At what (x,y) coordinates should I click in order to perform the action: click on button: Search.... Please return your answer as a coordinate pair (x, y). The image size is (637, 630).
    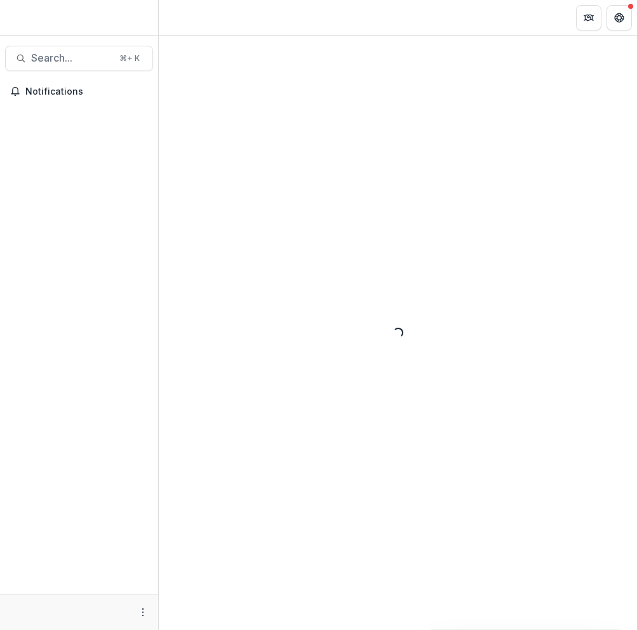
    Looking at the image, I should click on (79, 58).